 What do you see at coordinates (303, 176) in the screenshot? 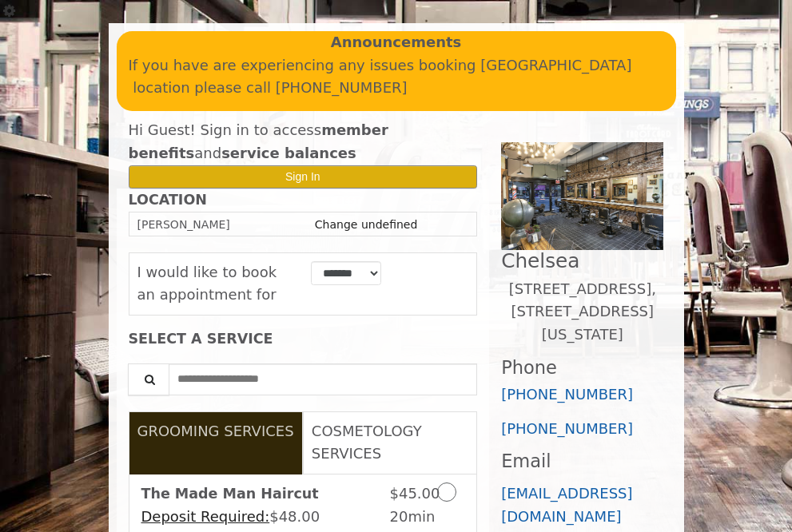
I see `button: Sign In` at bounding box center [303, 176].